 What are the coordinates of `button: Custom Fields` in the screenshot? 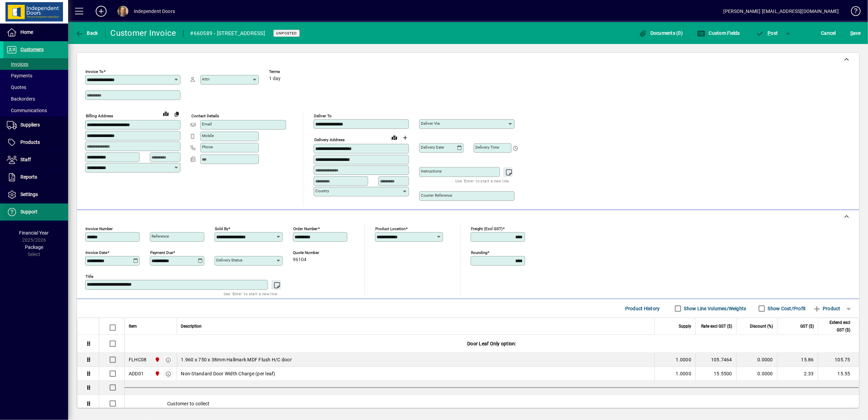 It's located at (719, 33).